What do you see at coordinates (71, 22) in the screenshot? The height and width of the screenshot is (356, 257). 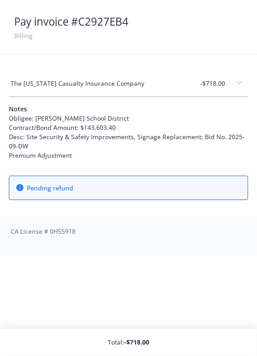 I see `div: Pay invoice # C2927EB4` at bounding box center [71, 22].